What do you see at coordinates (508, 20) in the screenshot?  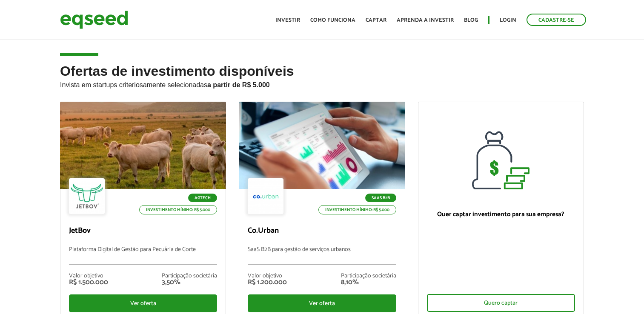 I see `a: Login` at bounding box center [508, 20].